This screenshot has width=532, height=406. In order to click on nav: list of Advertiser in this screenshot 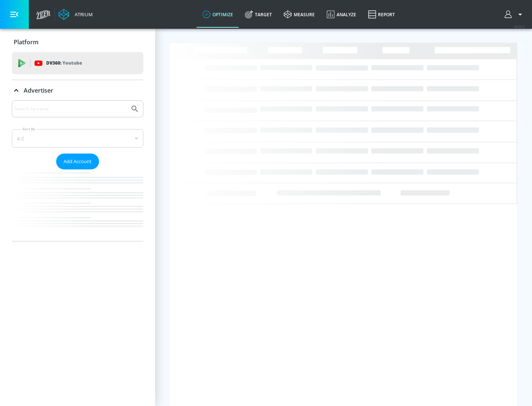, I will do `click(77, 206)`.